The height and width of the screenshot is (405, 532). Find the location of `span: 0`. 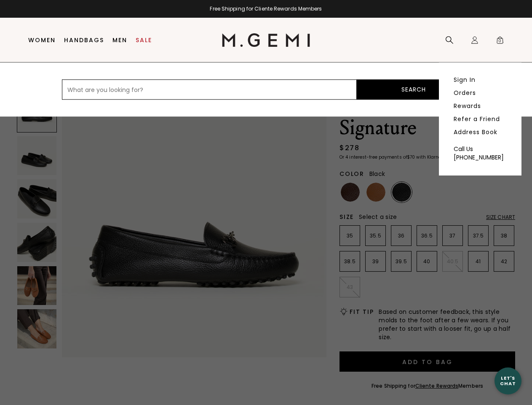

span: 0 is located at coordinates (500, 42).